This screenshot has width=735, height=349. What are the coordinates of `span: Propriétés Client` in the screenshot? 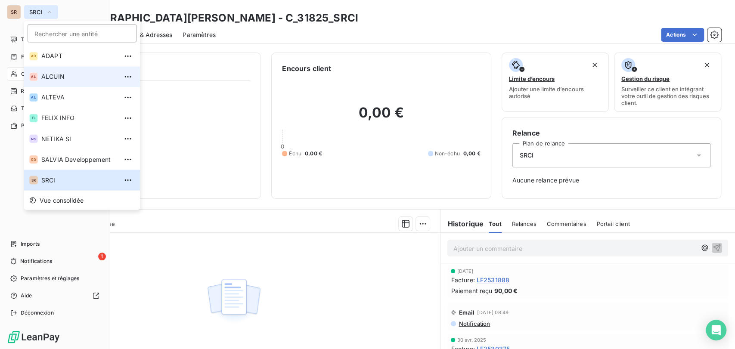 It's located at (160, 94).